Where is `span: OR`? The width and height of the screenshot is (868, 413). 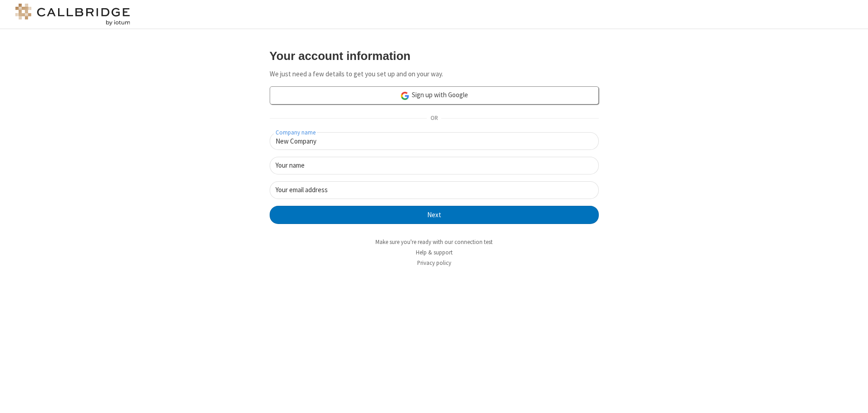 span: OR is located at coordinates (434, 118).